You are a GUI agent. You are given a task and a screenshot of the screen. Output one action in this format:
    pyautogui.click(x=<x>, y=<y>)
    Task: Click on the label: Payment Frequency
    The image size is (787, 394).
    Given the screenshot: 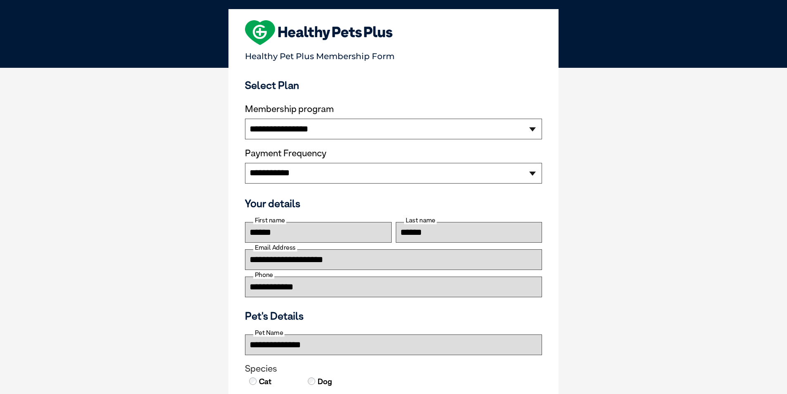 What is the action you would take?
    pyautogui.click(x=285, y=153)
    